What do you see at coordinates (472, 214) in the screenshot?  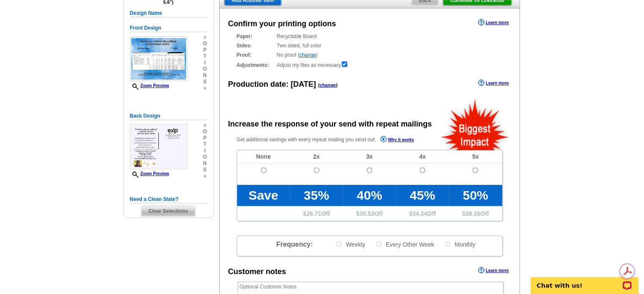 I see `span: 38.16` at bounding box center [472, 214].